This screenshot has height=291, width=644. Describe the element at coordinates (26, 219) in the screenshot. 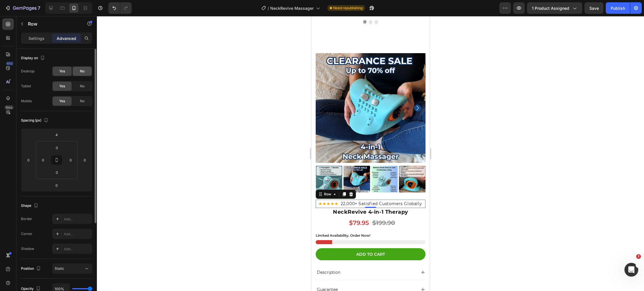

I see `div: Border` at that location.